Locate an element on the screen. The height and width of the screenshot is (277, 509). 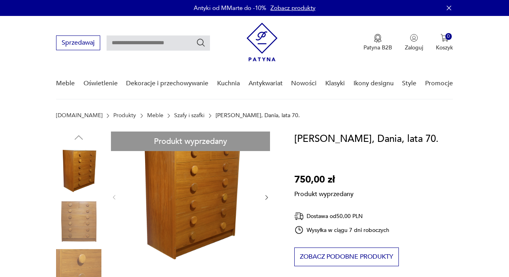
img: Ikona dostawy is located at coordinates (299, 216).